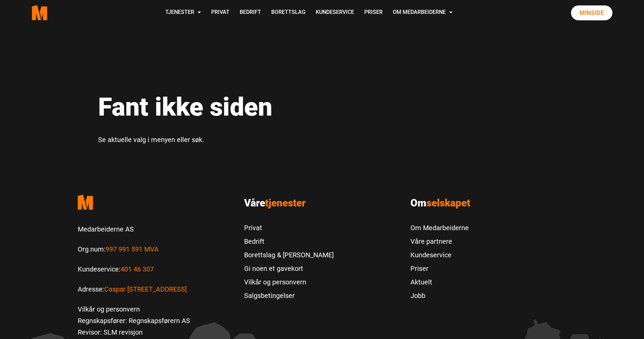 This screenshot has height=339, width=644. I want to click on a: Les mer om Org.num, so click(132, 249).